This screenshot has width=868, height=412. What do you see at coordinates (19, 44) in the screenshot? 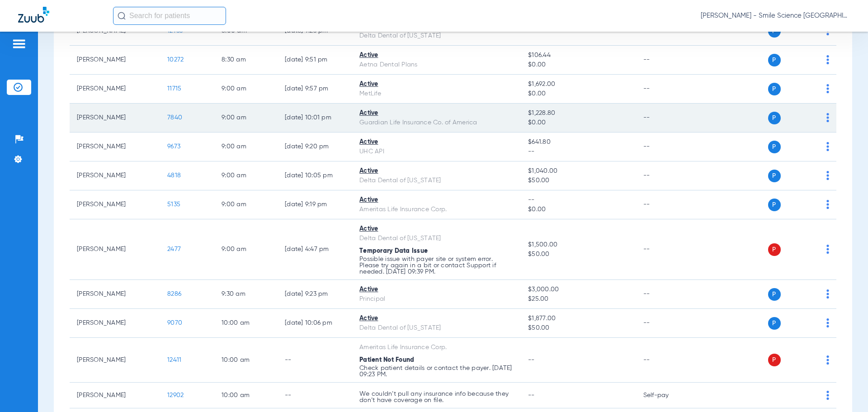
I see `img: hamburger-icon` at bounding box center [19, 44].